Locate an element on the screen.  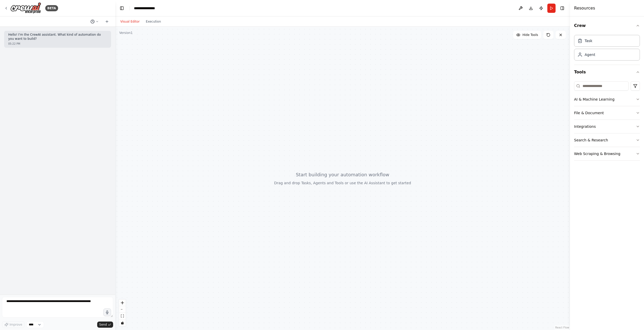
span: Hide Tools is located at coordinates (530, 35).